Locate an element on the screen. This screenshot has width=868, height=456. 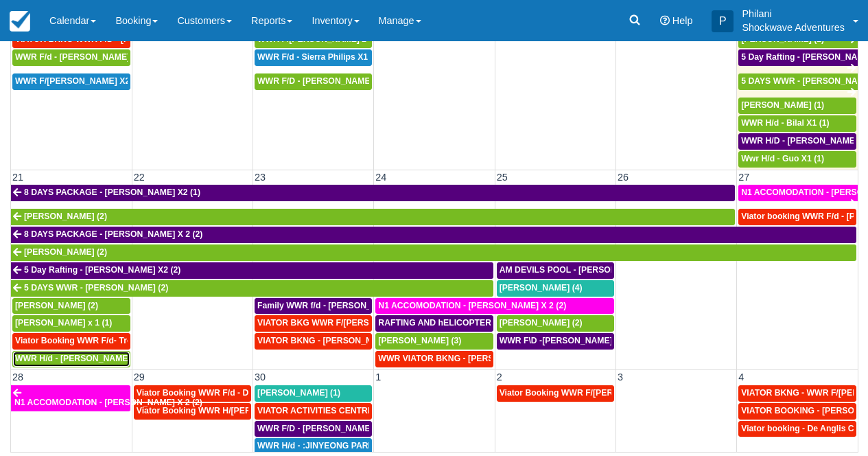
a: WWR F/d - Sierra Philips X1 (1) is located at coordinates (313, 57).